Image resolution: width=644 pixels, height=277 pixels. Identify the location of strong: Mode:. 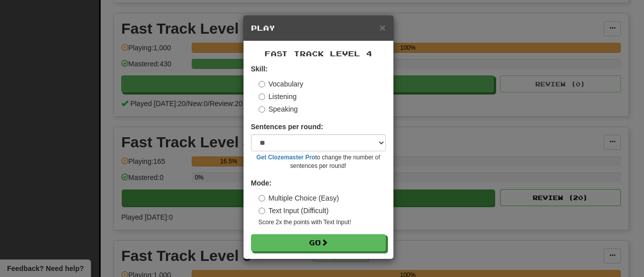
(261, 183).